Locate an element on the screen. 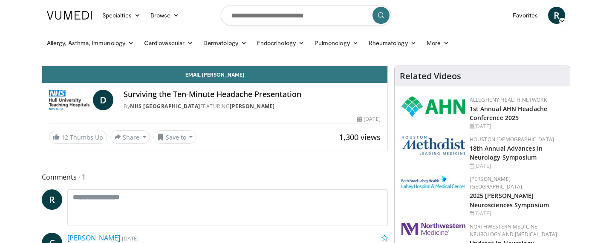  span: Comments 1 is located at coordinates (215, 177).